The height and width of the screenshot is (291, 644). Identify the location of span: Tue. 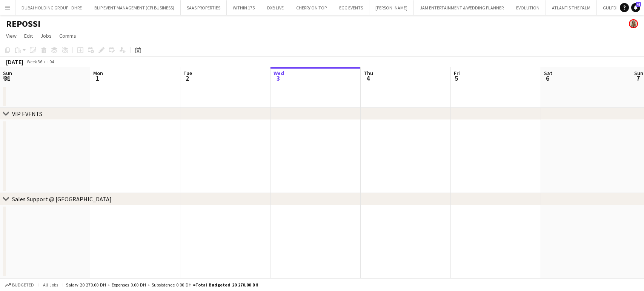
(188, 74).